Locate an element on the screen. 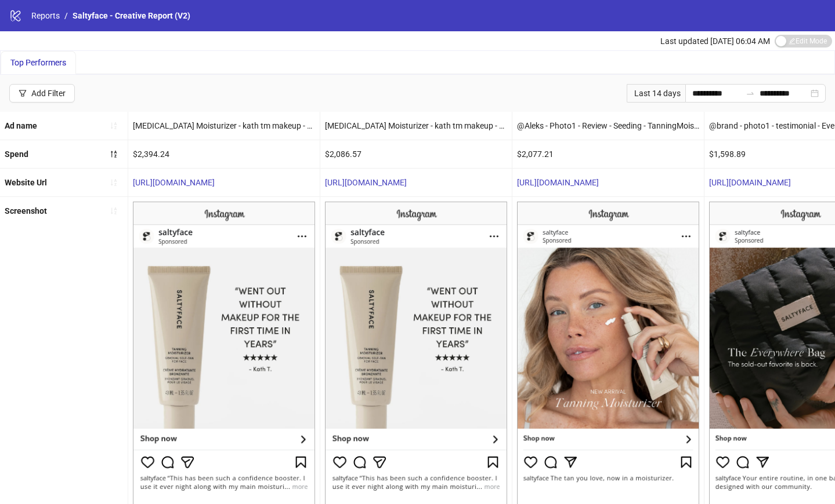 Image resolution: width=835 pixels, height=504 pixels. div: Add Filter is located at coordinates (48, 93).